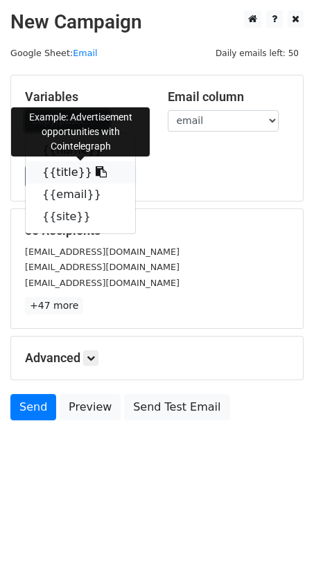 Image resolution: width=314 pixels, height=563 pixels. Describe the element at coordinates (257, 53) in the screenshot. I see `span: Daily emails left: 50` at that location.